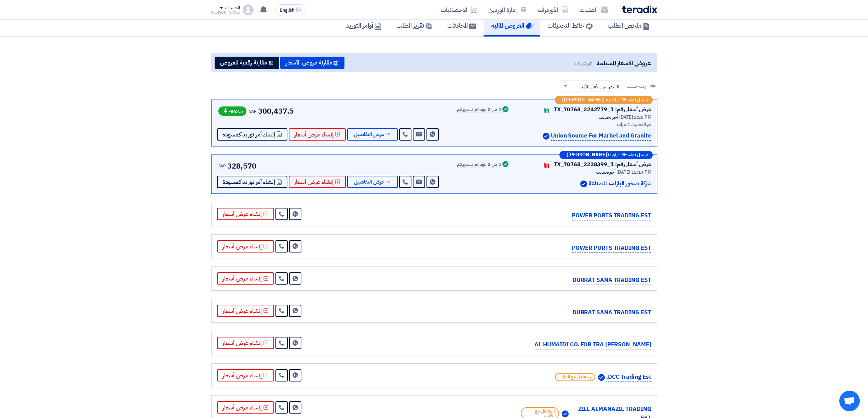 Image resolution: width=868 pixels, height=418 pixels. I want to click on a: ملخص الطلب, so click(629, 25).